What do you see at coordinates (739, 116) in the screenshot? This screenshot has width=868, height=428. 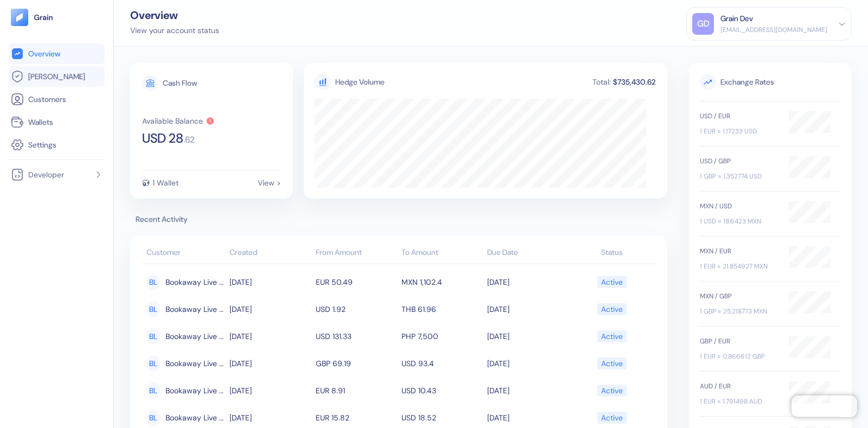 I see `div: USD / EUR` at bounding box center [739, 116].